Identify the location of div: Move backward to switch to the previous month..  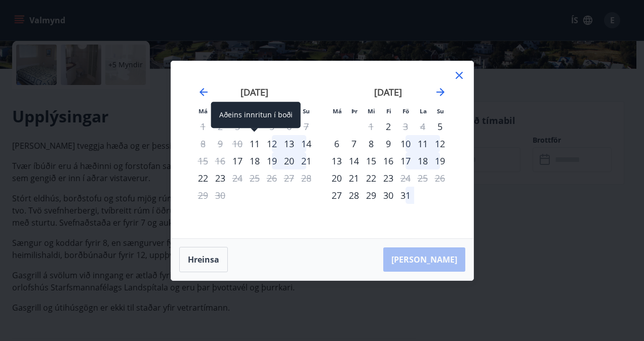
(203, 92).